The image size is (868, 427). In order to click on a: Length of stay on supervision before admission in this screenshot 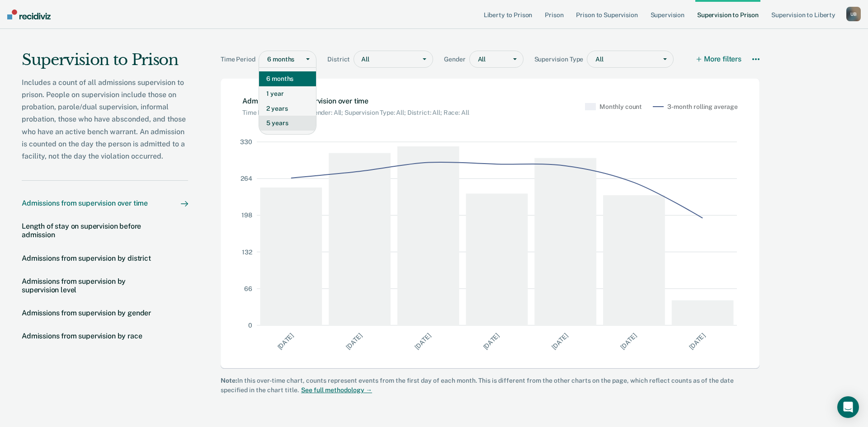, I will do `click(105, 230)`.